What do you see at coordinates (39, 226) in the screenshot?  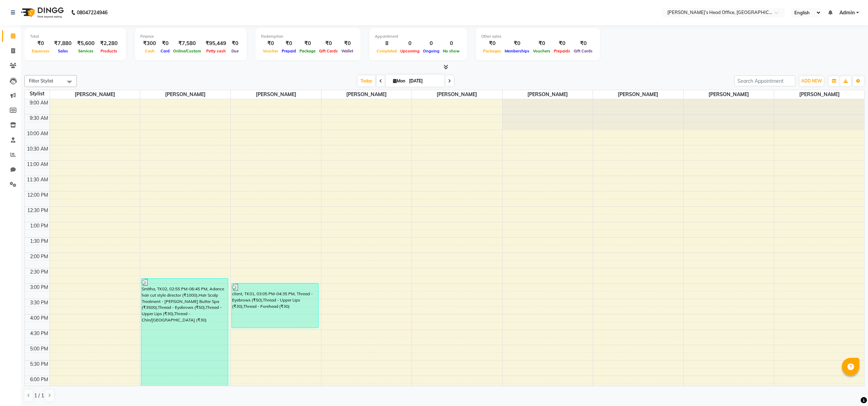 I see `div: 1:00 PM` at bounding box center [39, 226].